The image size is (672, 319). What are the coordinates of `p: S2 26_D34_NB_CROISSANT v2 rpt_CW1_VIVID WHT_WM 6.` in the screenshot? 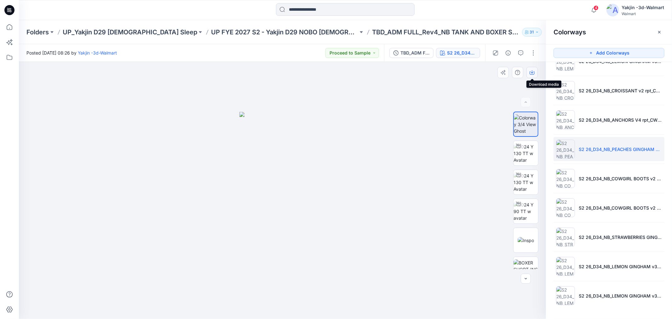 It's located at (620, 90).